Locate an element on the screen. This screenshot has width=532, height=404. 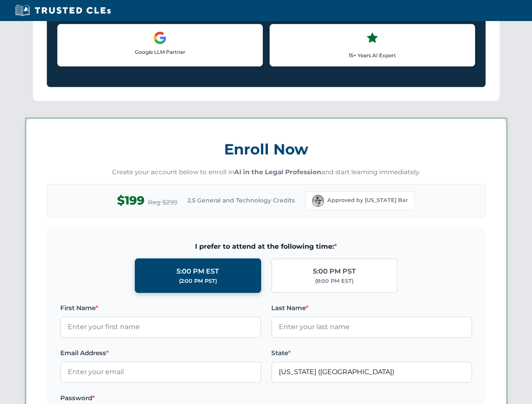
h3: Enroll Now is located at coordinates (266, 149).